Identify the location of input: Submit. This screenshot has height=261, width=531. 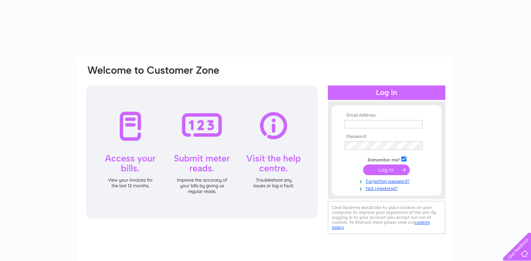
(386, 170).